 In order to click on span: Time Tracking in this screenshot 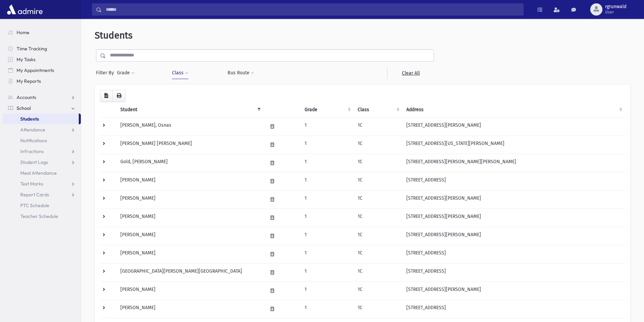, I will do `click(32, 49)`.